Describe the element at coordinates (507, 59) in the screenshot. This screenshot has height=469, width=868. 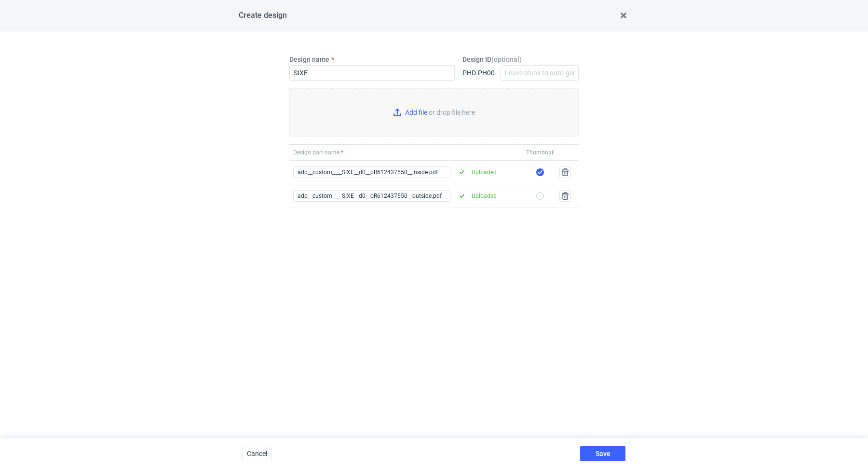
I see `span: ( optional )` at that location.